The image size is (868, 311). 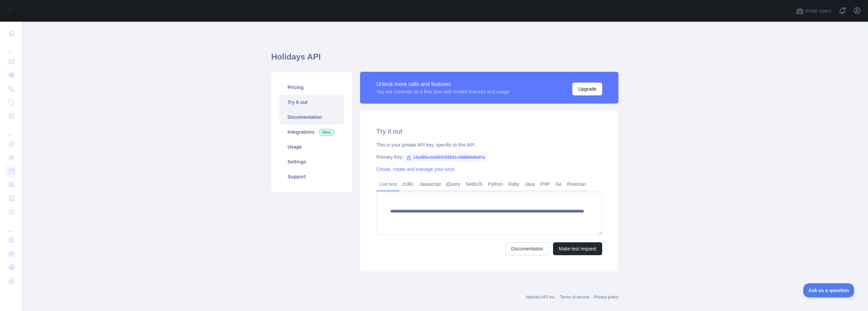 I want to click on span: Invite users, so click(x=818, y=11).